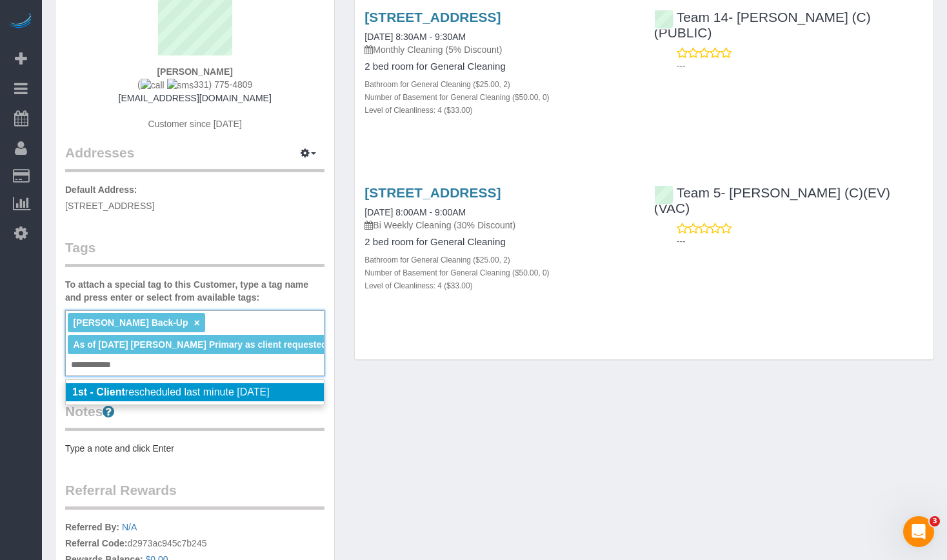 Image resolution: width=947 pixels, height=560 pixels. I want to click on img: call, so click(152, 85).